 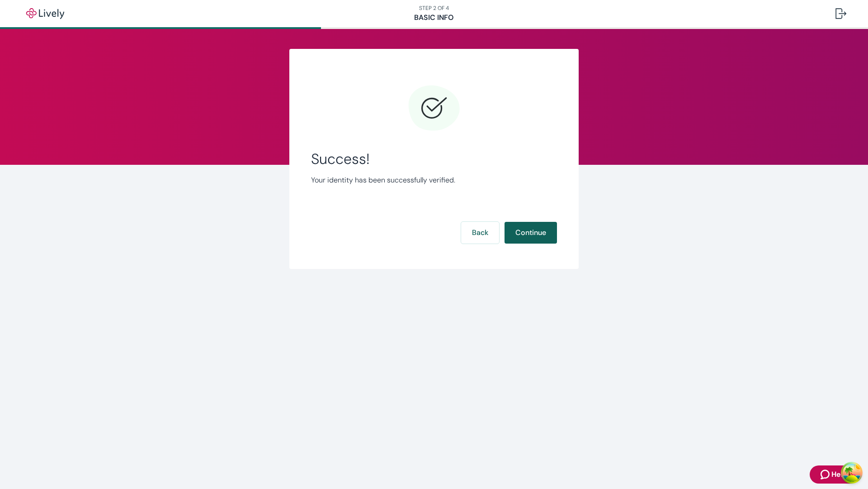 I want to click on button: Log out, so click(x=841, y=14).